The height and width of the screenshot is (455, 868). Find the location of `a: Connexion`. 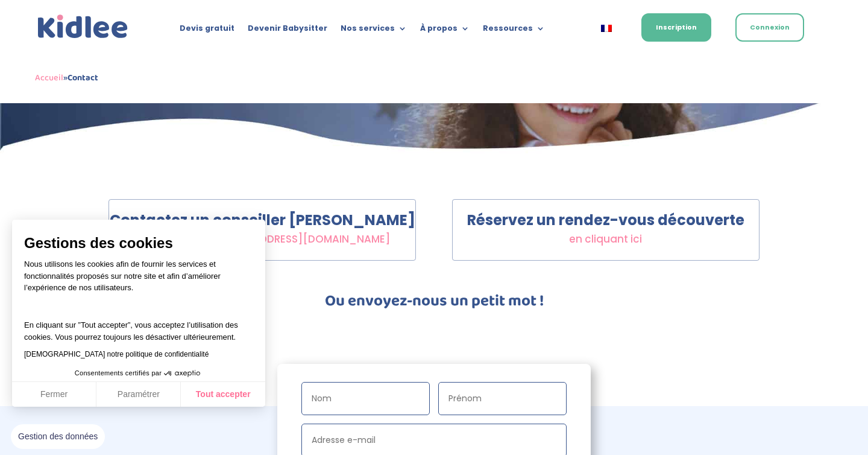

a: Connexion is located at coordinates (770, 27).